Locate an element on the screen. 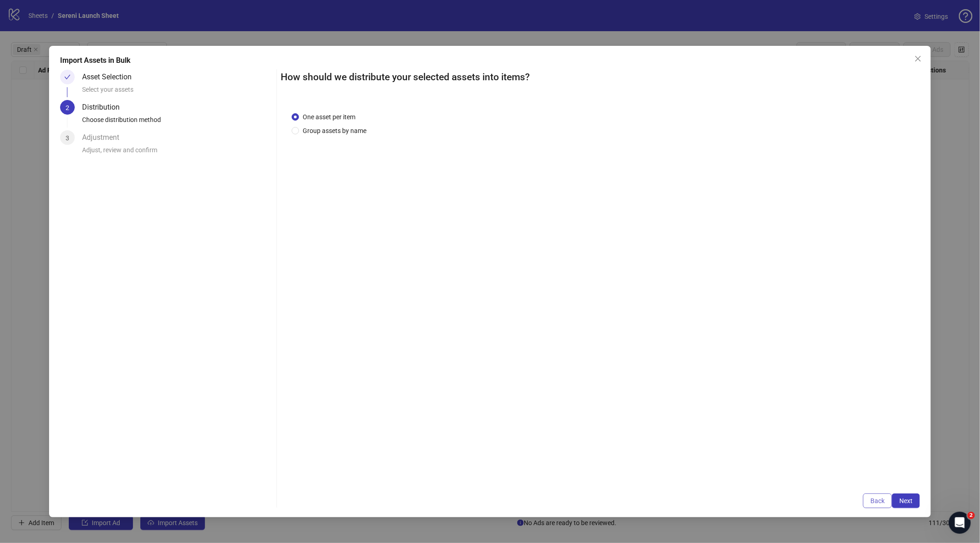  div: Distribution is located at coordinates (105, 108).